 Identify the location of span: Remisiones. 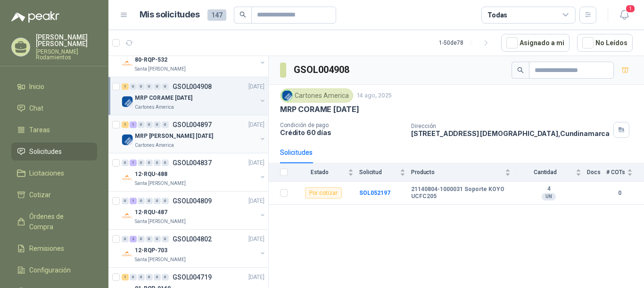
(47, 248).